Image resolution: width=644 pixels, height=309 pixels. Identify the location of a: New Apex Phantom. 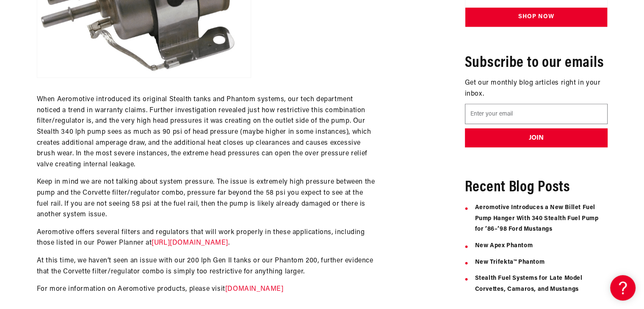
(504, 245).